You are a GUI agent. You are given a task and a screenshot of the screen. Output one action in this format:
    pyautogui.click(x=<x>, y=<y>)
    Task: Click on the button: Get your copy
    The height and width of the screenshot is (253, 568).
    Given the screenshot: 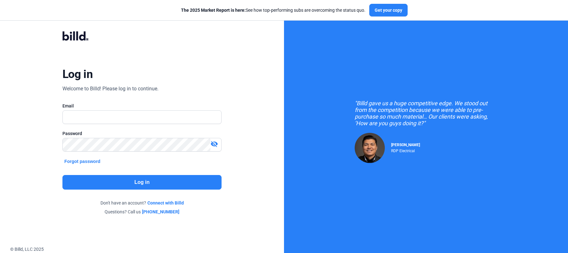 What is the action you would take?
    pyautogui.click(x=389, y=10)
    